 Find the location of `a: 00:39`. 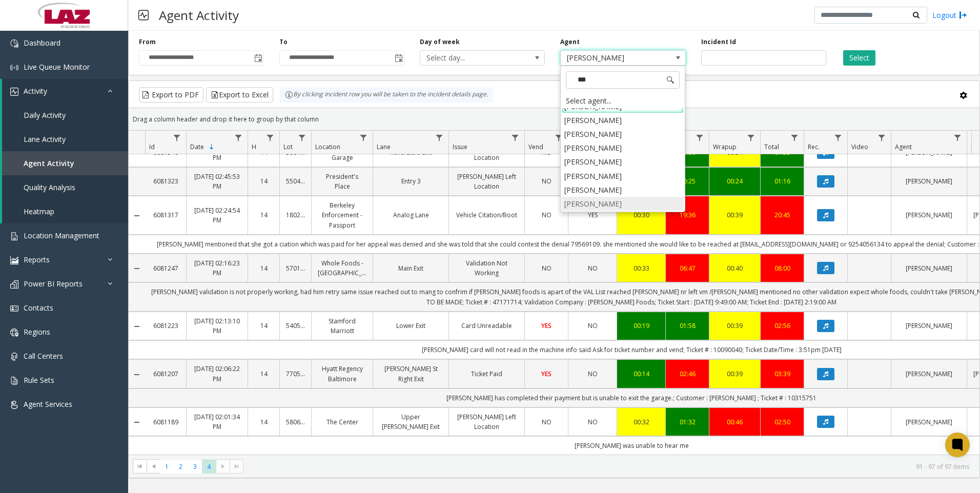

a: 00:39 is located at coordinates (734, 215).